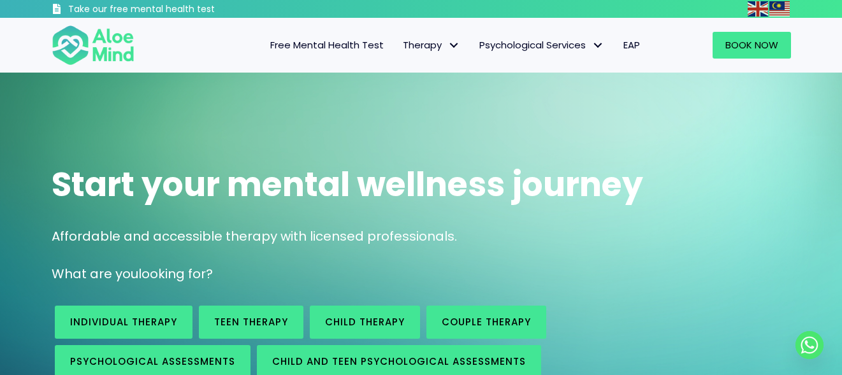  What do you see at coordinates (751, 45) in the screenshot?
I see `span: Book Now` at bounding box center [751, 45].